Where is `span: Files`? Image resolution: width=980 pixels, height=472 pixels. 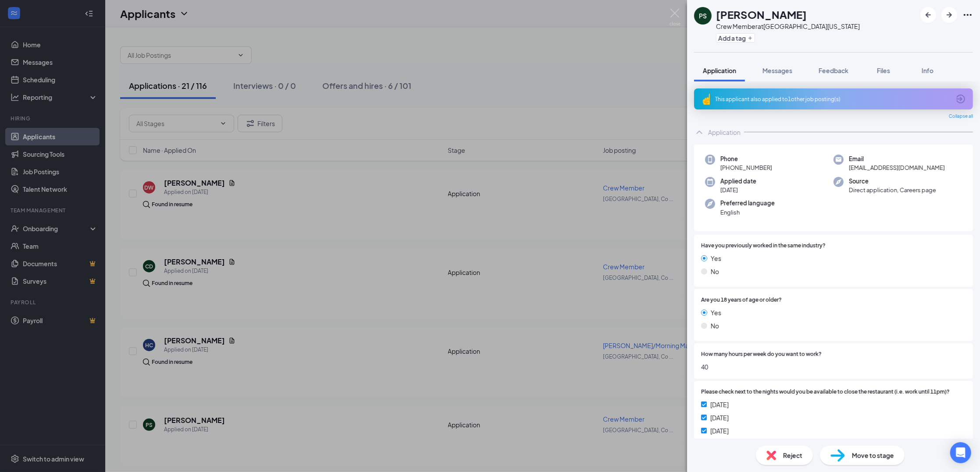
span: Files is located at coordinates (883, 70).